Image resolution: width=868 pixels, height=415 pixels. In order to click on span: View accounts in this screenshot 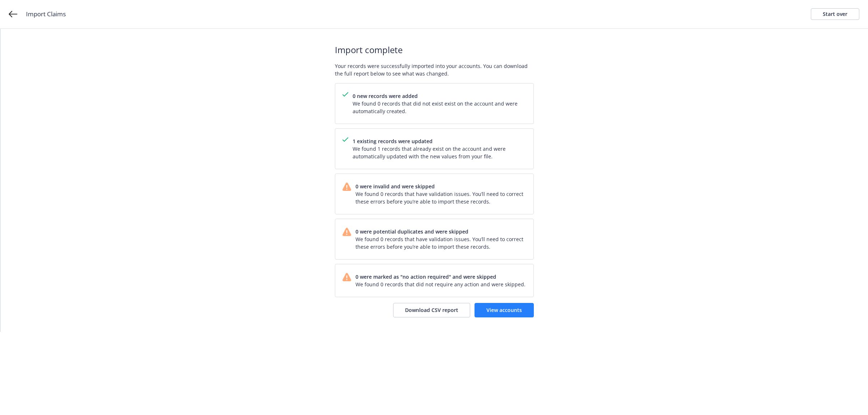, I will do `click(505, 310)`.